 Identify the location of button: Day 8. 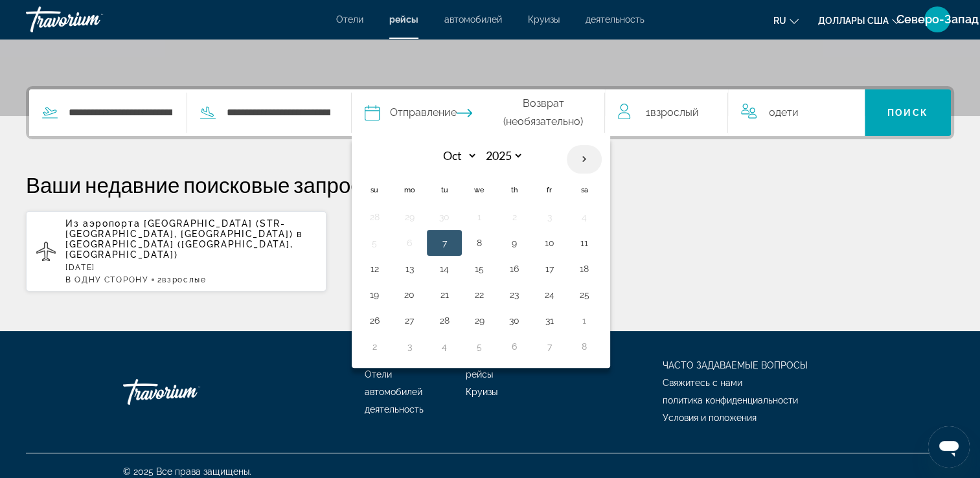
(479, 243).